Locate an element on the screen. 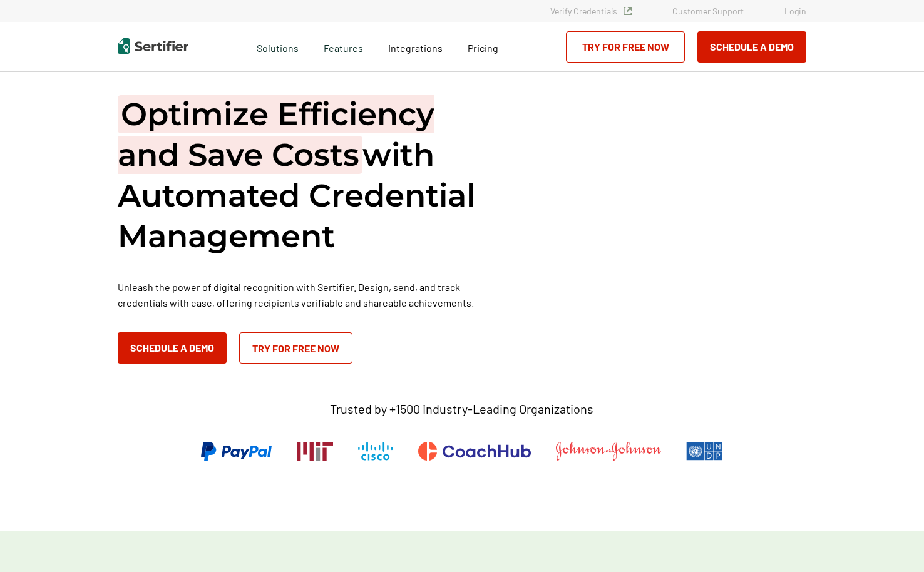 The image size is (924, 572). img: UNDP is located at coordinates (704, 451).